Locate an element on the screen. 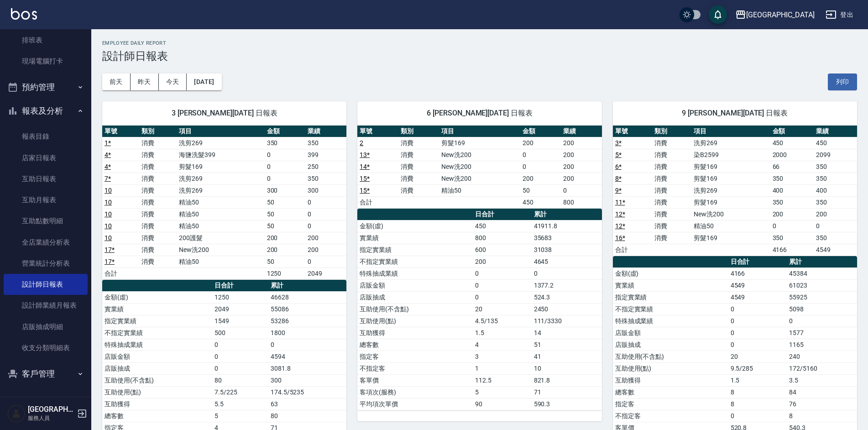 The width and height of the screenshot is (868, 430). td: 172/5160 is located at coordinates (822, 369).